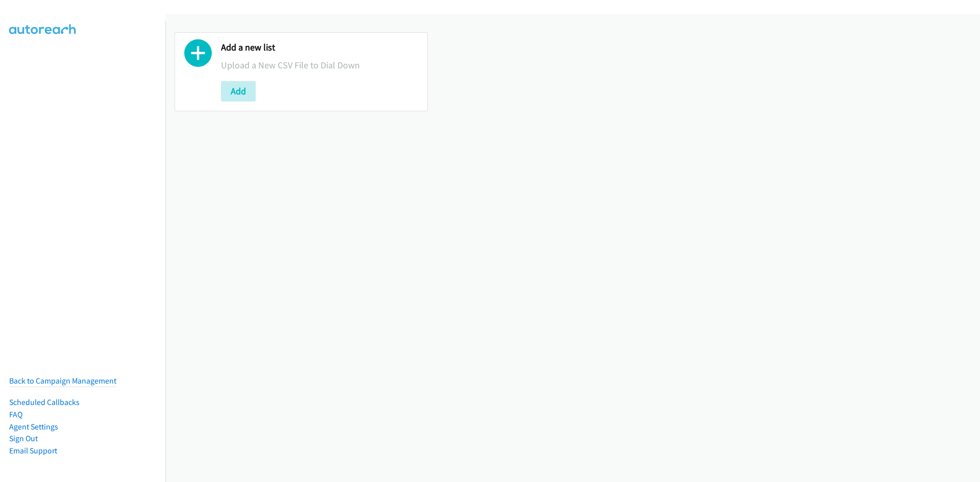 This screenshot has width=980, height=482. What do you see at coordinates (33, 426) in the screenshot?
I see `a: Agent Settings` at bounding box center [33, 426].